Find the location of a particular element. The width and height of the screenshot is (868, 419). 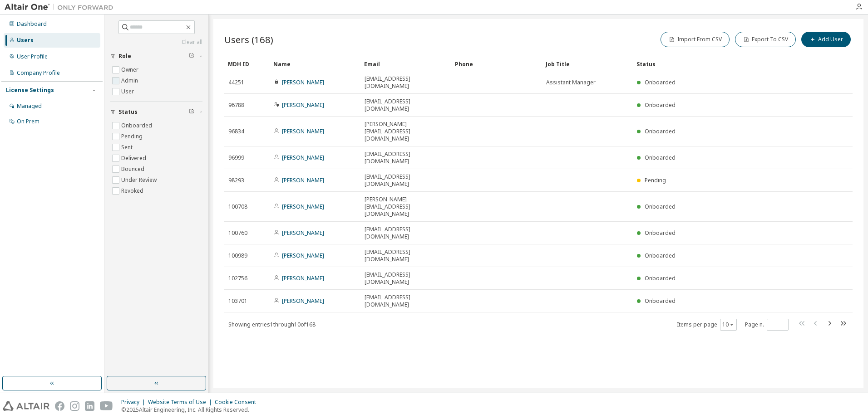

button: Import From CSV is located at coordinates (695, 40).